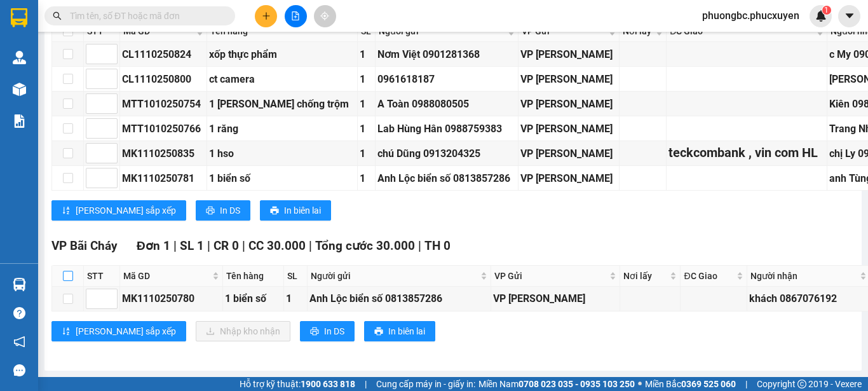  I want to click on th: STT, so click(102, 276).